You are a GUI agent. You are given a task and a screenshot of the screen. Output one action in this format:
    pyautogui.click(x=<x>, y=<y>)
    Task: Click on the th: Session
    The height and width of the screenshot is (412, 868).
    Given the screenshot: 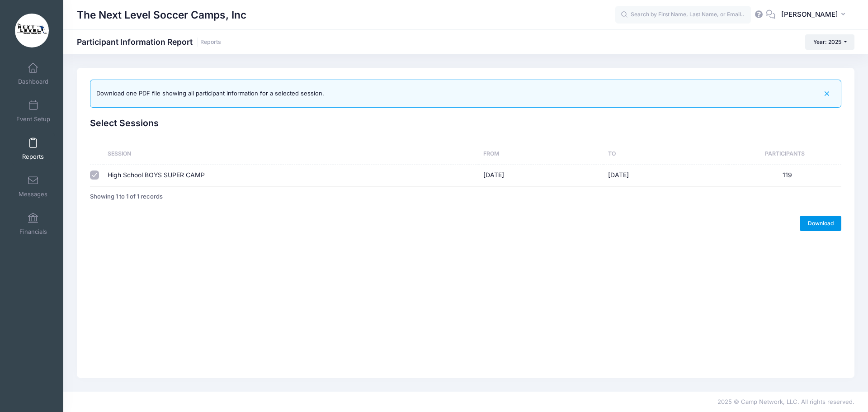 What is the action you would take?
    pyautogui.click(x=291, y=154)
    